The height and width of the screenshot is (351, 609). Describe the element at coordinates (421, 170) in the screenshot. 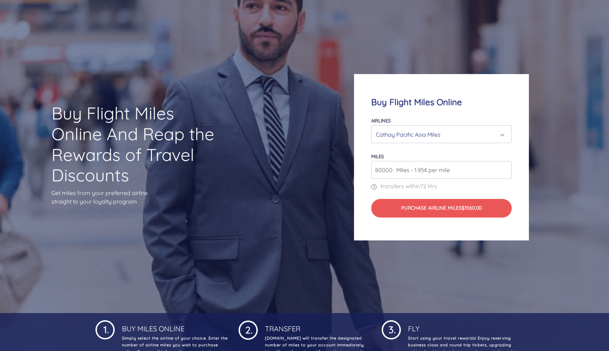

I see `span: Miles - 1.95¢ per mile` at that location.